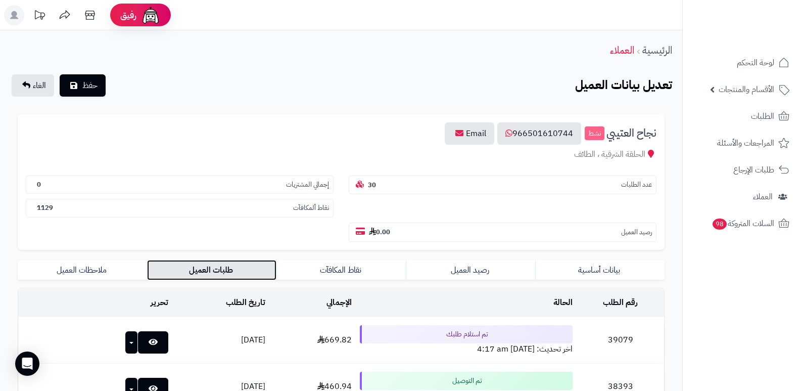 The height and width of the screenshot is (391, 801). What do you see at coordinates (39, 85) in the screenshot?
I see `span: الغاء` at bounding box center [39, 85].